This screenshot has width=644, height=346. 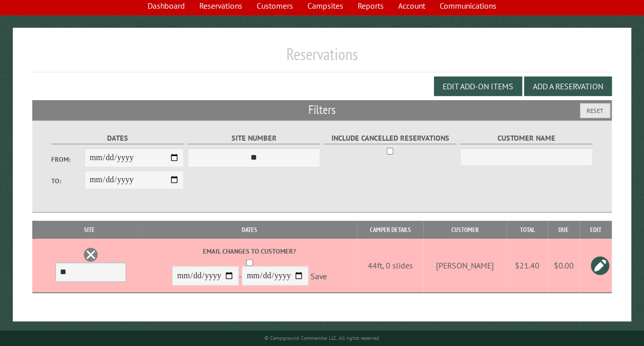 What do you see at coordinates (564, 229) in the screenshot?
I see `th: Due` at bounding box center [564, 229].